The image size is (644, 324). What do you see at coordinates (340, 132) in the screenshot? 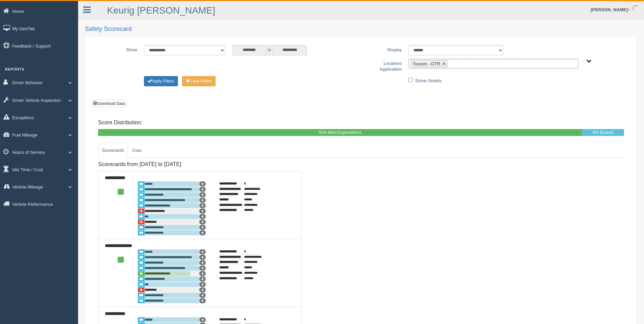
I see `span: 92% Meet Expectations` at bounding box center [340, 132].